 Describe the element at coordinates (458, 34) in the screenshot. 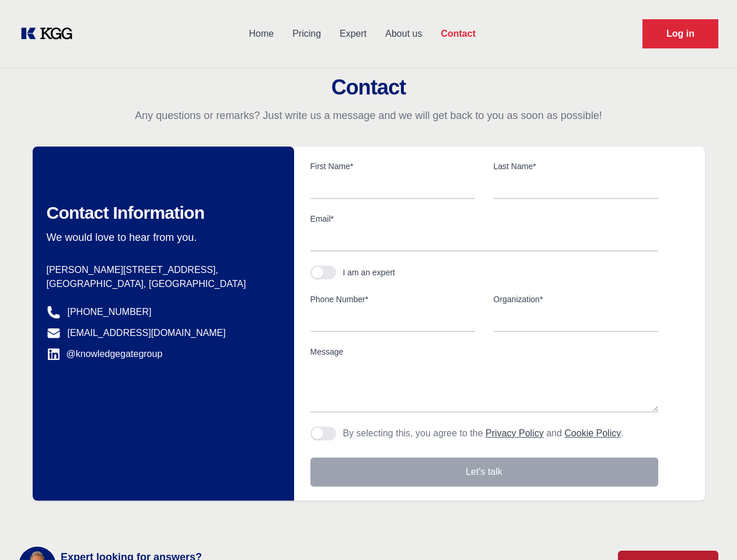

I see `a: Contact` at that location.